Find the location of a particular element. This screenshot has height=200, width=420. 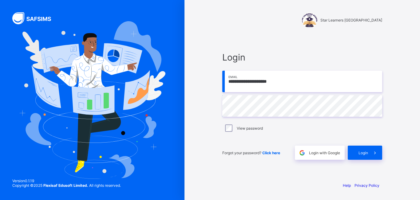

label: View password is located at coordinates (249, 128).